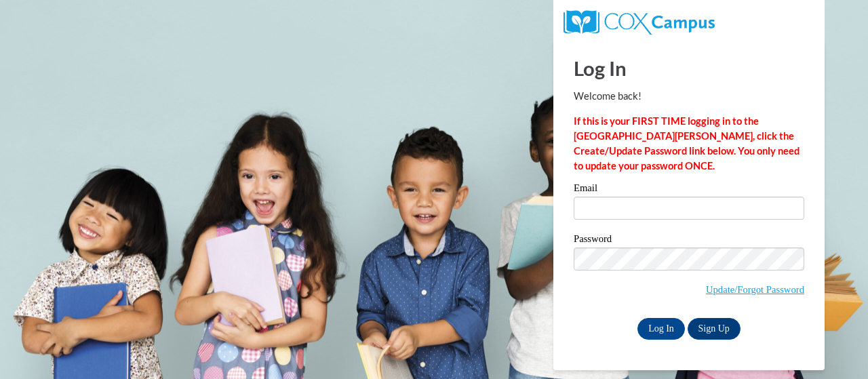 The height and width of the screenshot is (379, 868). Describe the element at coordinates (639, 21) in the screenshot. I see `a: COX Campus` at that location.